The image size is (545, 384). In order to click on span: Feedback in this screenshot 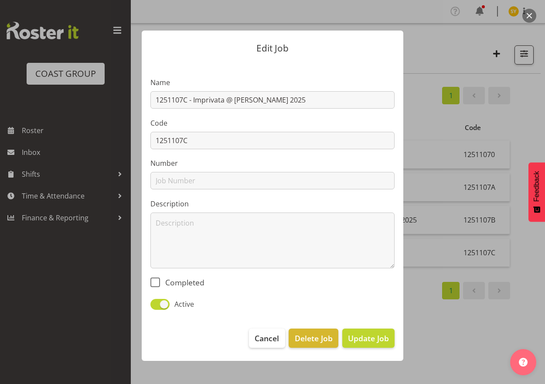, I will do `click(537, 186)`.